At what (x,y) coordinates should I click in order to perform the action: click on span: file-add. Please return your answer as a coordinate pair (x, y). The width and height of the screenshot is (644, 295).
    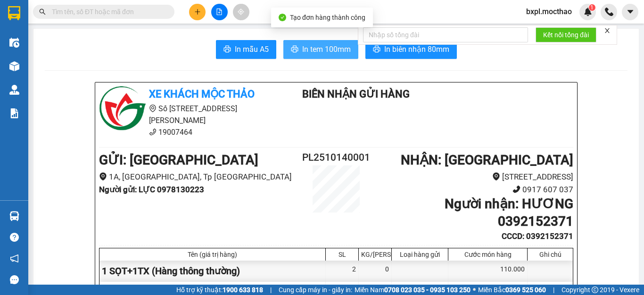
    Looking at the image, I should click on (219, 12).